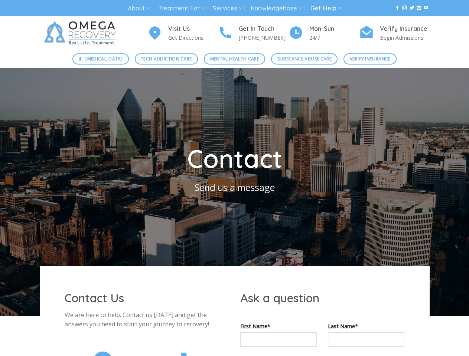 This screenshot has width=469, height=356. I want to click on a: About, so click(138, 8).